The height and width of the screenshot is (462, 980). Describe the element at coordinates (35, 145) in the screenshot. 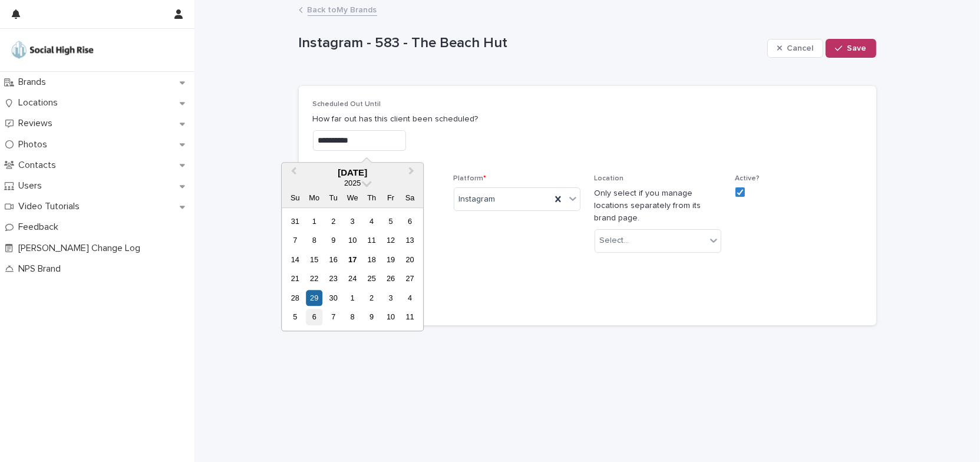

I see `p: Photos` at that location.